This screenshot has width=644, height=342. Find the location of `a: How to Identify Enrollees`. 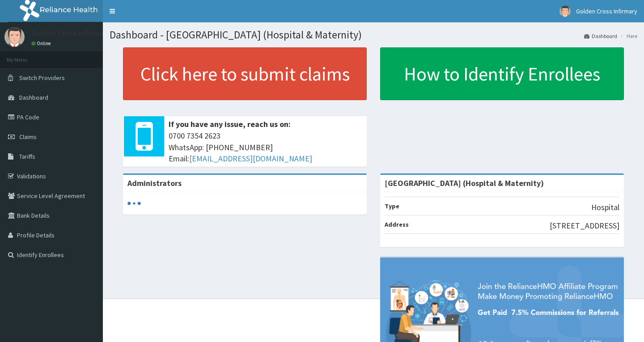

a: How to Identify Enrollees is located at coordinates (502, 74).